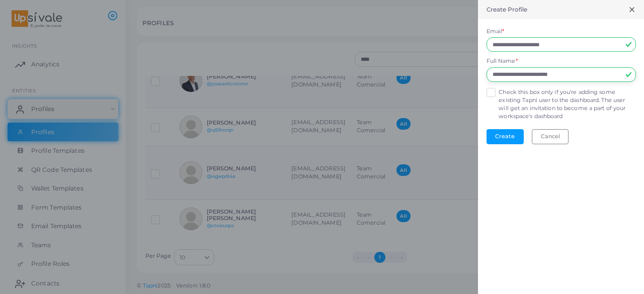  I want to click on label: Email, so click(495, 31).